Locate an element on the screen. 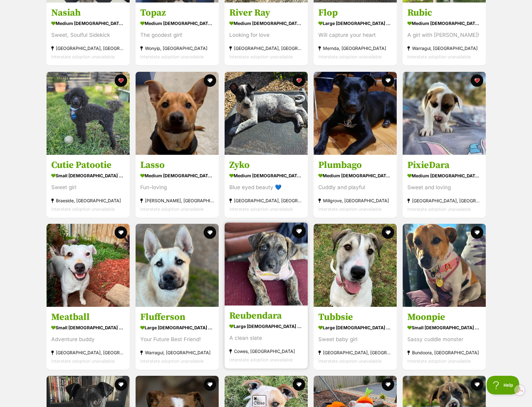  span: Close is located at coordinates (259, 400).